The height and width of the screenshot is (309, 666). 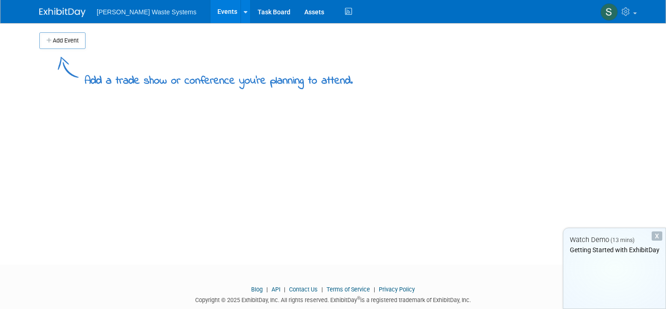 I want to click on div: Getting Started with ExhibitDay, so click(x=614, y=250).